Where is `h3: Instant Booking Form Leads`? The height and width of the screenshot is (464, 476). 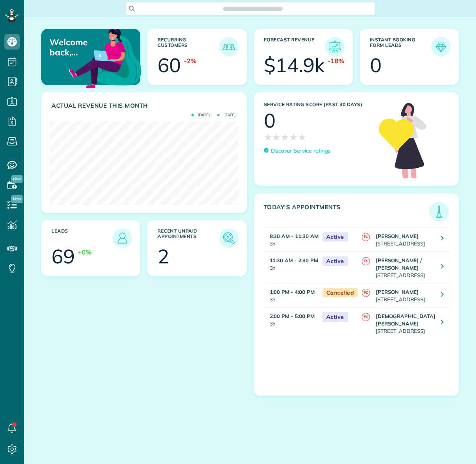
h3: Instant Booking Form Leads is located at coordinates (401, 47).